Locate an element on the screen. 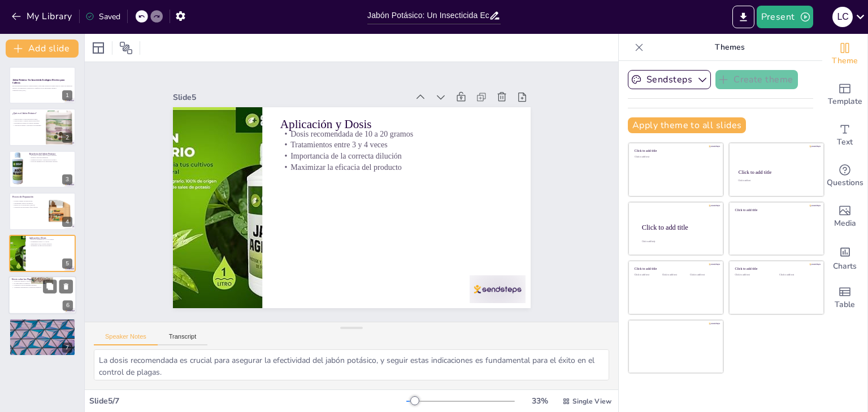  span: Table is located at coordinates (845, 305).